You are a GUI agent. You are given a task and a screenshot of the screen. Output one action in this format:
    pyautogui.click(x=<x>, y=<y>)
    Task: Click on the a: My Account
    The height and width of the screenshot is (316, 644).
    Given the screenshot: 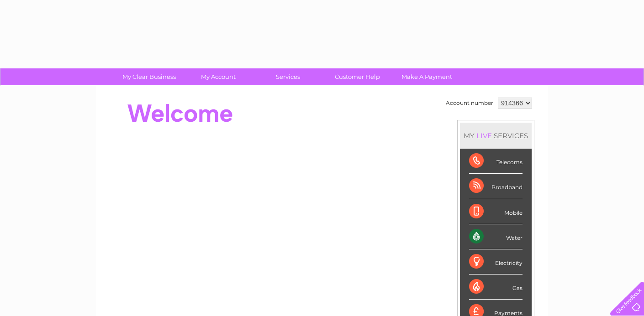 What is the action you would take?
    pyautogui.click(x=219, y=76)
    